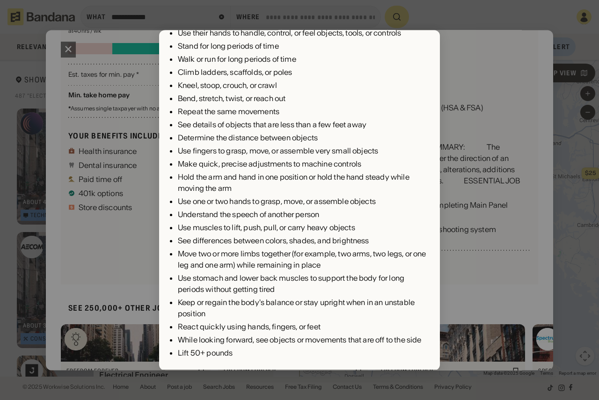  What do you see at coordinates (303, 59) in the screenshot?
I see `div: Walk or run for long periods of time` at bounding box center [303, 59].